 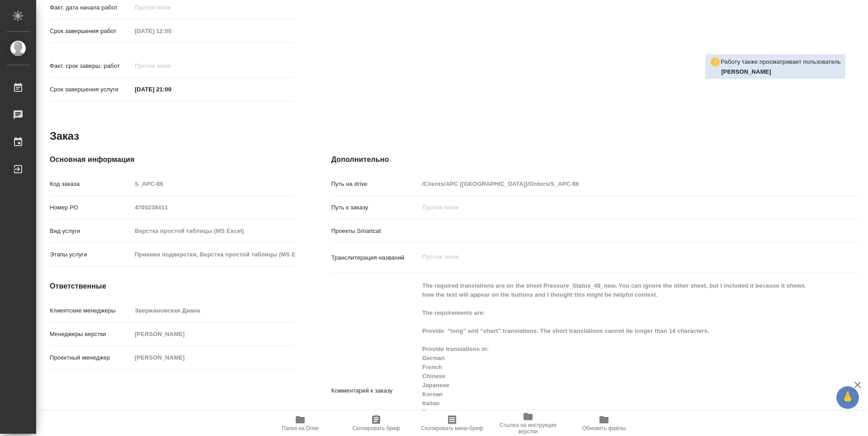 What do you see at coordinates (781, 72) in the screenshot?
I see `p: Ямковенко Вера` at bounding box center [781, 72].